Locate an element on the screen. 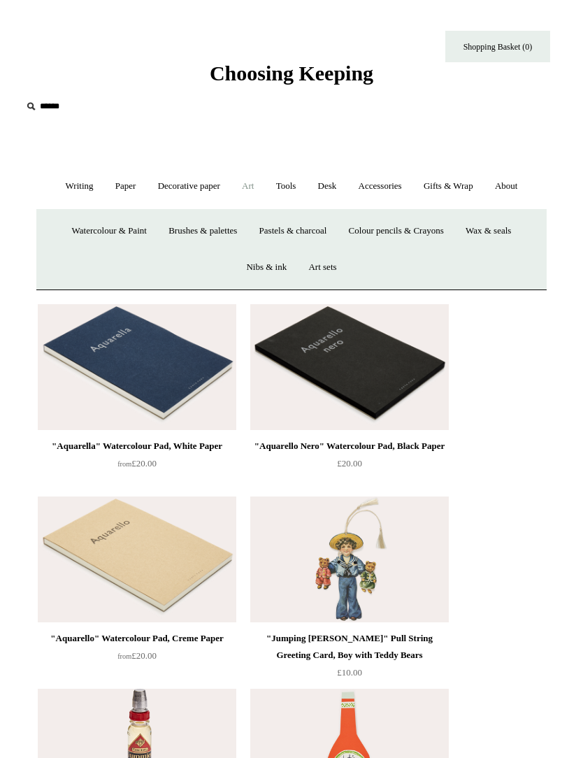 The height and width of the screenshot is (758, 583). a: Writing is located at coordinates (80, 186).